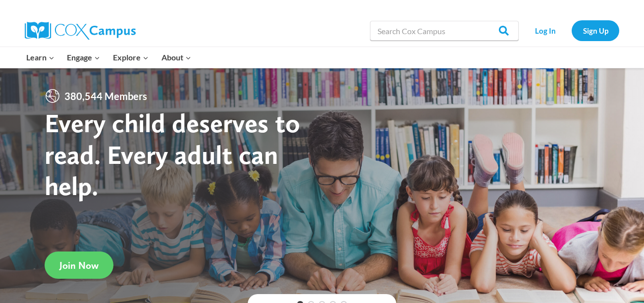  Describe the element at coordinates (596, 30) in the screenshot. I see `a: Sign Up` at that location.